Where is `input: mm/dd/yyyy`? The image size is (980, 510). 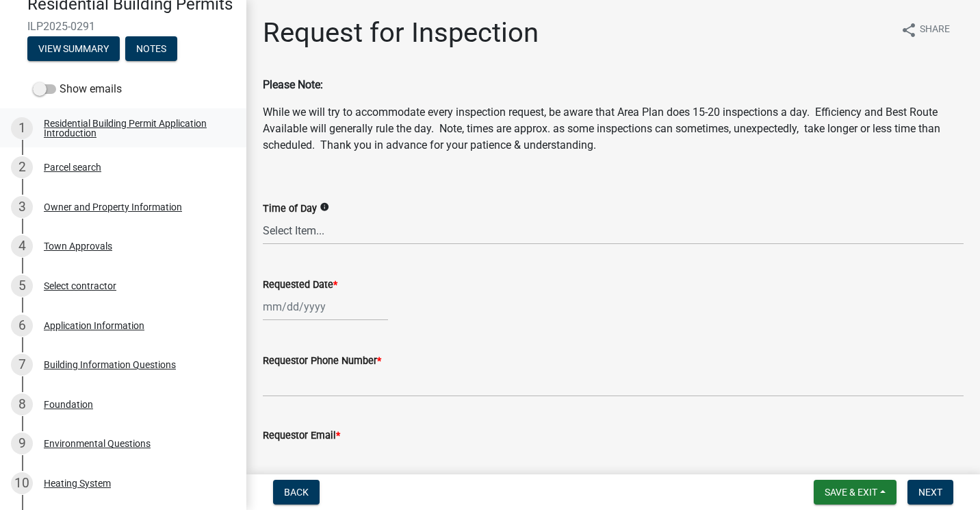 input: mm/dd/yyyy is located at coordinates (325, 306).